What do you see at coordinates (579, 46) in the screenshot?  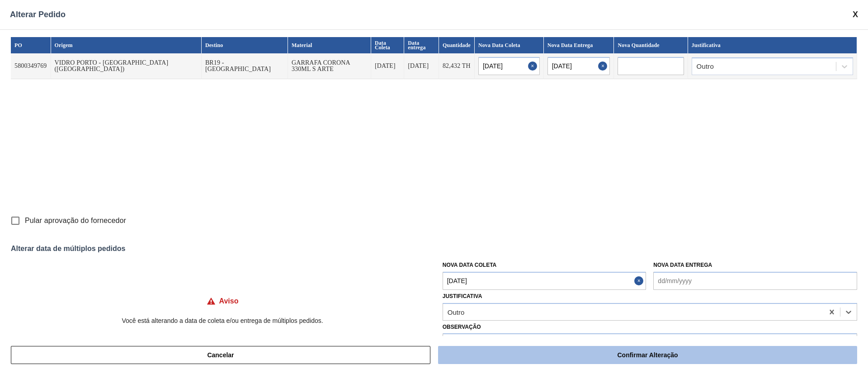 I see `th: Nova Data Entrega` at bounding box center [579, 46].